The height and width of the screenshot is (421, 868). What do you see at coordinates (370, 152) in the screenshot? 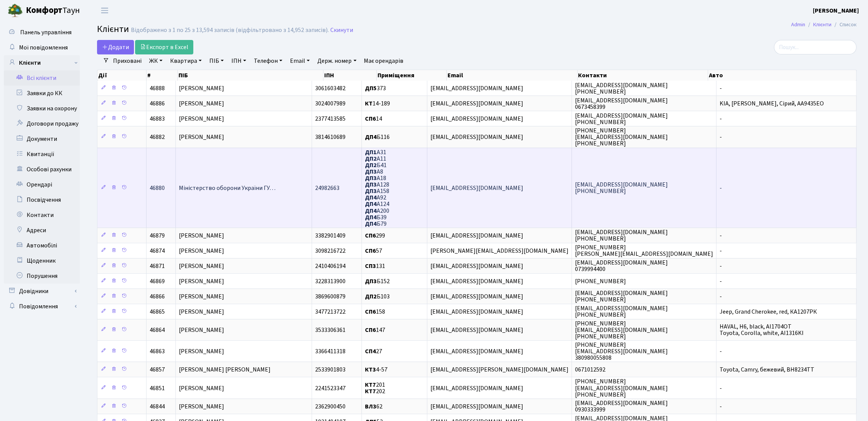
I see `b: ДП1` at bounding box center [370, 152].